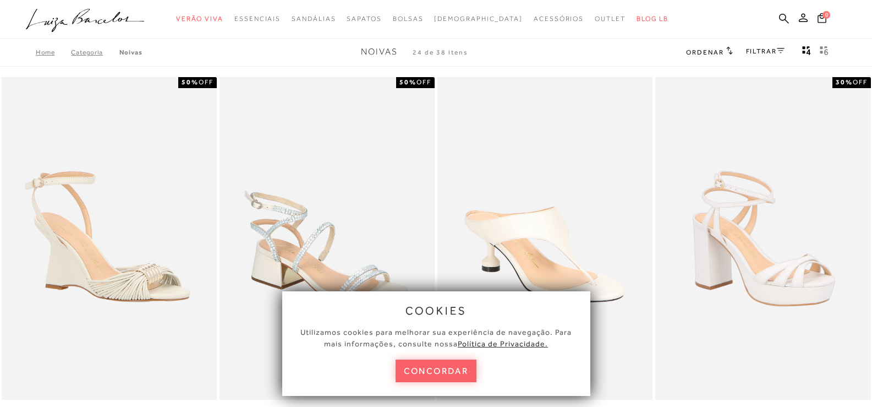  Describe the element at coordinates (653, 19) in the screenshot. I see `a: BLOG LB` at that location.